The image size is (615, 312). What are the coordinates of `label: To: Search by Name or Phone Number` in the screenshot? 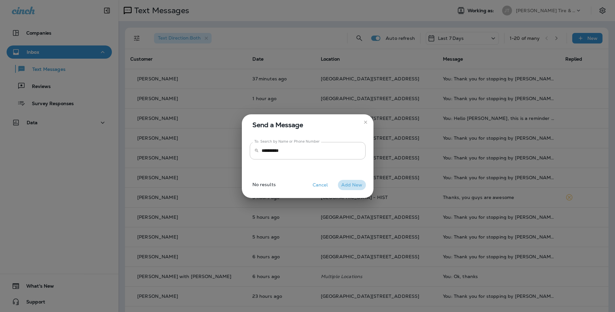 It's located at (287, 141).